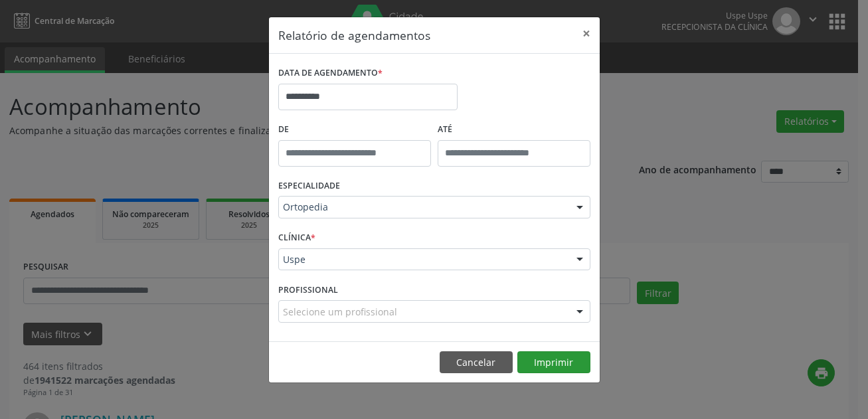 The image size is (868, 419). Describe the element at coordinates (308, 289) in the screenshot. I see `label: PROFISSIONAL` at that location.